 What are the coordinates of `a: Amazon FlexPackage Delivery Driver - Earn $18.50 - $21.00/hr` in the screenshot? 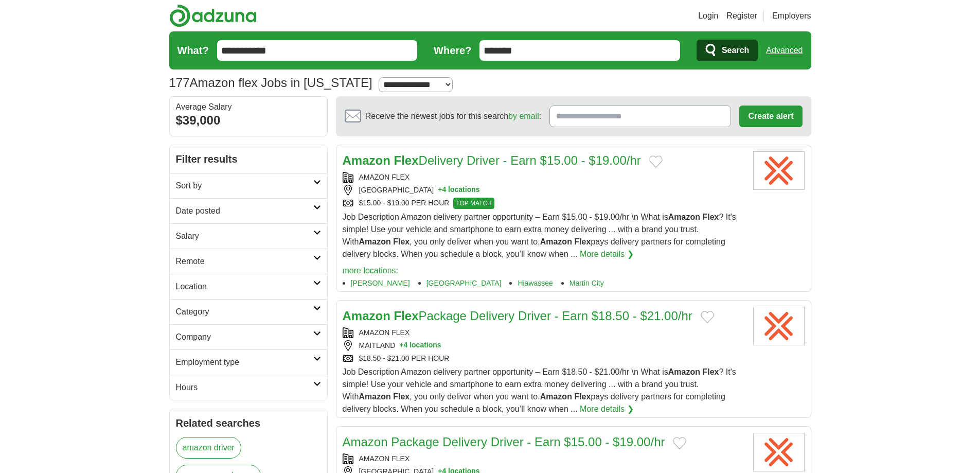 It's located at (518, 315).